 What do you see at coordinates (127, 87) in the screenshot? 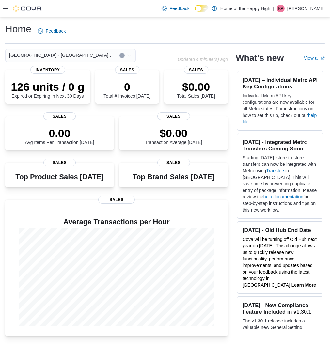
I see `p: 0` at bounding box center [127, 87].